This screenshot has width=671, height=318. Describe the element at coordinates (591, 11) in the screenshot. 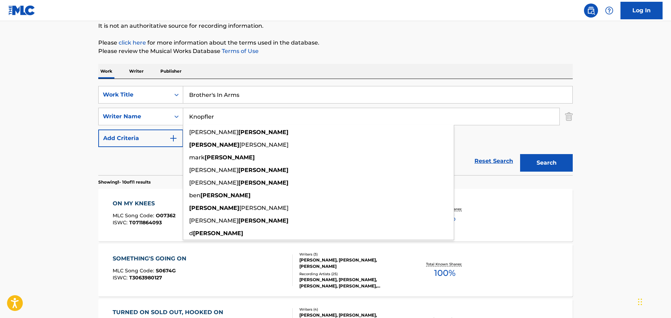

I see `a: Public Search` at that location.